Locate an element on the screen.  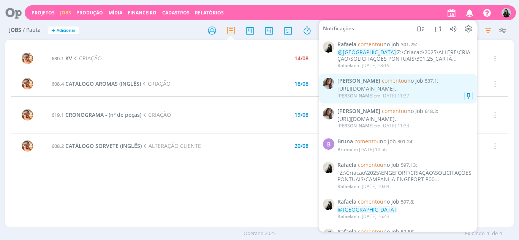
a: 608.4CATÁLOGO AROMAS (INGLÊS) is located at coordinates (96, 84).